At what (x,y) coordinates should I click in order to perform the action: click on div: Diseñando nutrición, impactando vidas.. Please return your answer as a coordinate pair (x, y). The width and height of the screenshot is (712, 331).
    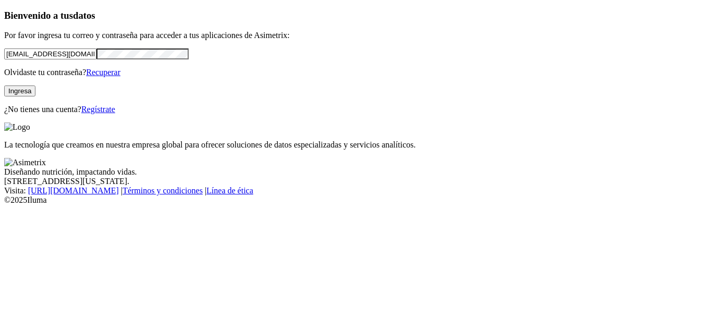
    Looking at the image, I should click on (356, 172).